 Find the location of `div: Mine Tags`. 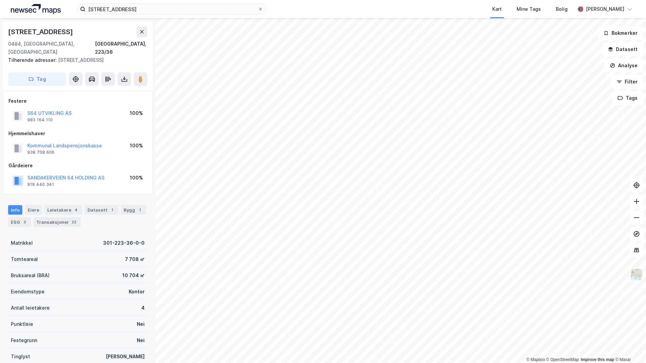

div: Mine Tags is located at coordinates (529, 9).